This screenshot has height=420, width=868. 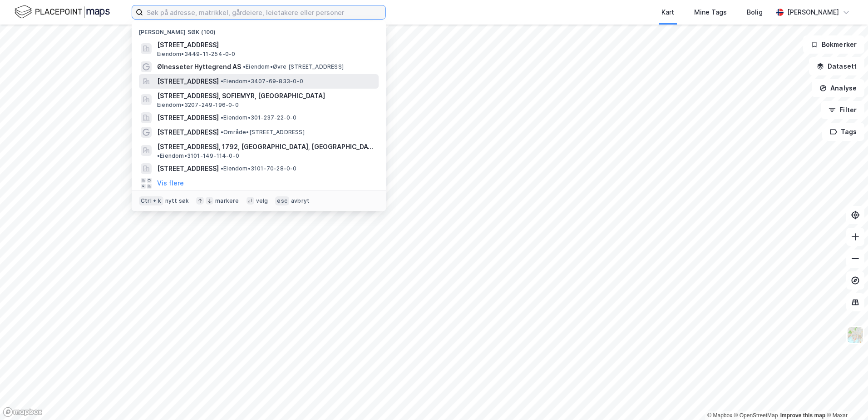 I want to click on img: logo.f888ab2527a4732fd821a326f86c7f29.svg, so click(x=62, y=12).